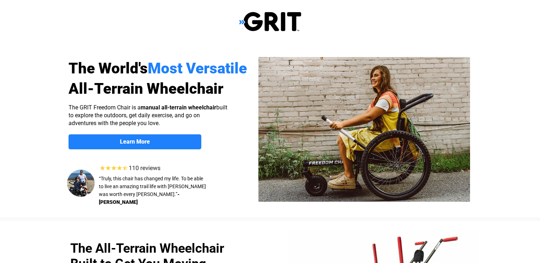 Image resolution: width=540 pixels, height=263 pixels. I want to click on span: All-Terrain Wheelchair, so click(146, 88).